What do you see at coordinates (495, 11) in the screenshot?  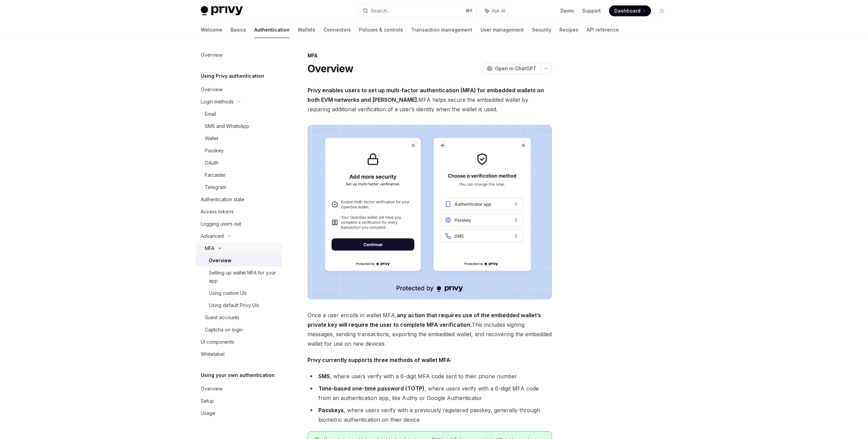 I see `button: Ask AI` at bounding box center [495, 11].